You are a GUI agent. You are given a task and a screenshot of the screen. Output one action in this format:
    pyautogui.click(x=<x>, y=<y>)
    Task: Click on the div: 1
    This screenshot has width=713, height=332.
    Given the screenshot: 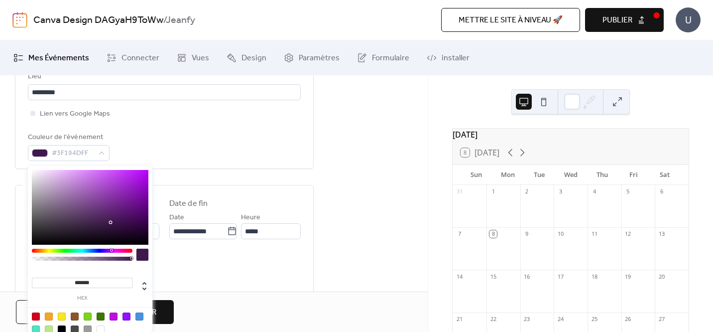 What is the action you would take?
    pyautogui.click(x=493, y=191)
    